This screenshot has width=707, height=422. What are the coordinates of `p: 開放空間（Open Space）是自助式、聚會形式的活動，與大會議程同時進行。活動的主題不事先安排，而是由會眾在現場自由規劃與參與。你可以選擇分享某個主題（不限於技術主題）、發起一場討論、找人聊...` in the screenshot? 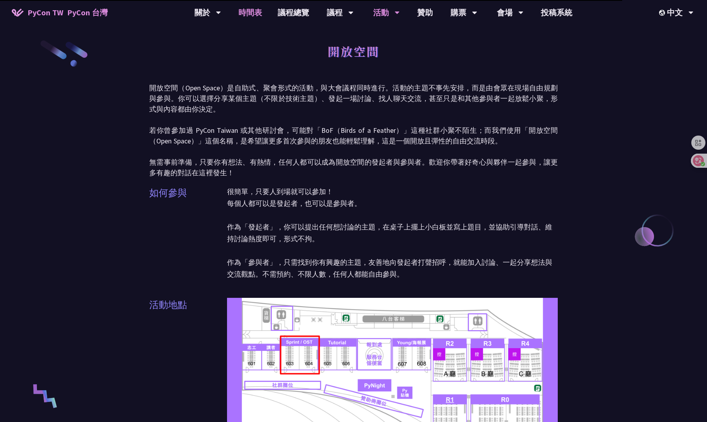 It's located at (354, 130).